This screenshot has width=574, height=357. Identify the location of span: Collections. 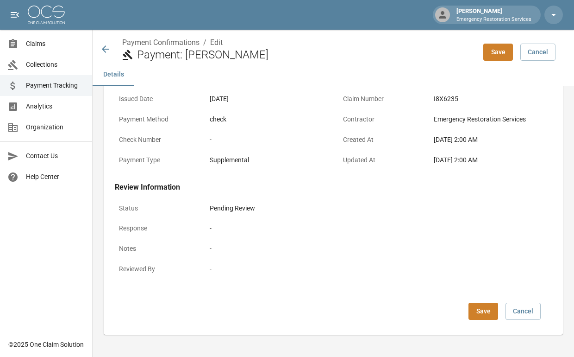
(55, 64).